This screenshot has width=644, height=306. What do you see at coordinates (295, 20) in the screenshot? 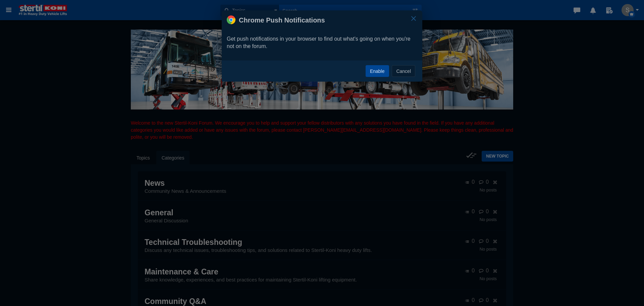
I see `span: Push Notifications` at bounding box center [295, 20].